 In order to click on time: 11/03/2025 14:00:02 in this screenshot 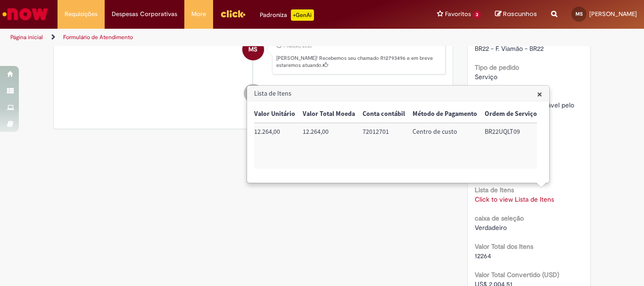, I will do `click(297, 46)`.